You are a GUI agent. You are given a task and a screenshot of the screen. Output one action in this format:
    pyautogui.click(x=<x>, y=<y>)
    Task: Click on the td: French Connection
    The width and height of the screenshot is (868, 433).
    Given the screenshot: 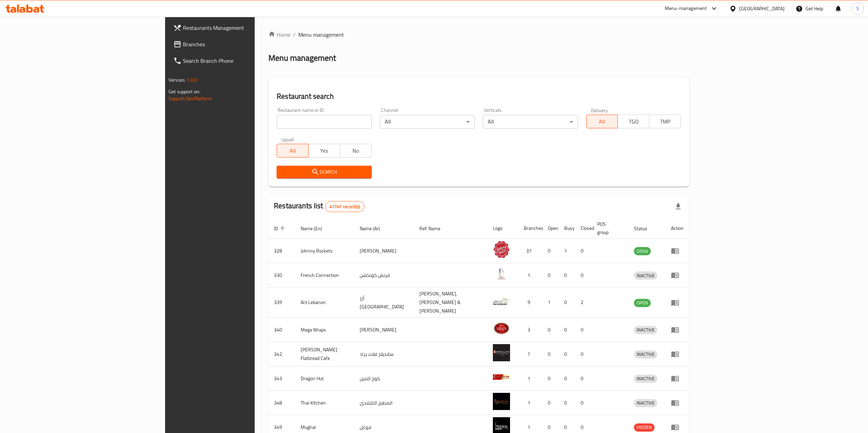 What is the action you would take?
    pyautogui.click(x=325, y=275)
    